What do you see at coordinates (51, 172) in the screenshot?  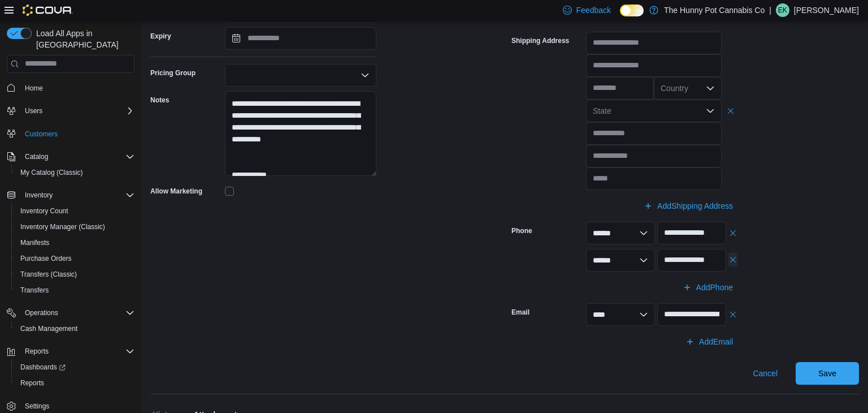 I see `a: My Catalog (Classic)` at bounding box center [51, 172].